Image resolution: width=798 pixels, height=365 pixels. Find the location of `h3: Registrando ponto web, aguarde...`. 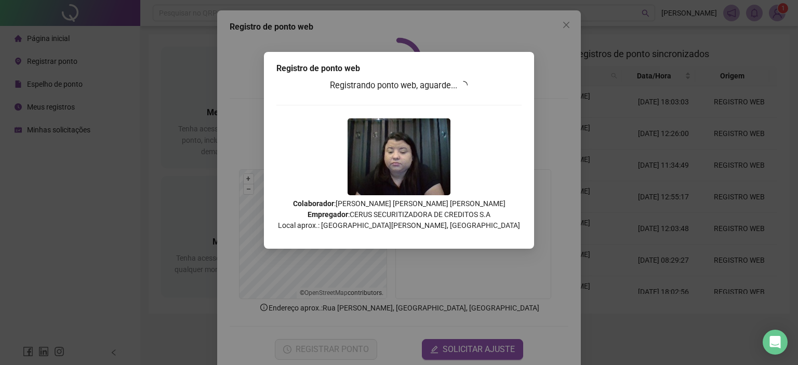

h3: Registrando ponto web, aguarde... is located at coordinates (399, 86).